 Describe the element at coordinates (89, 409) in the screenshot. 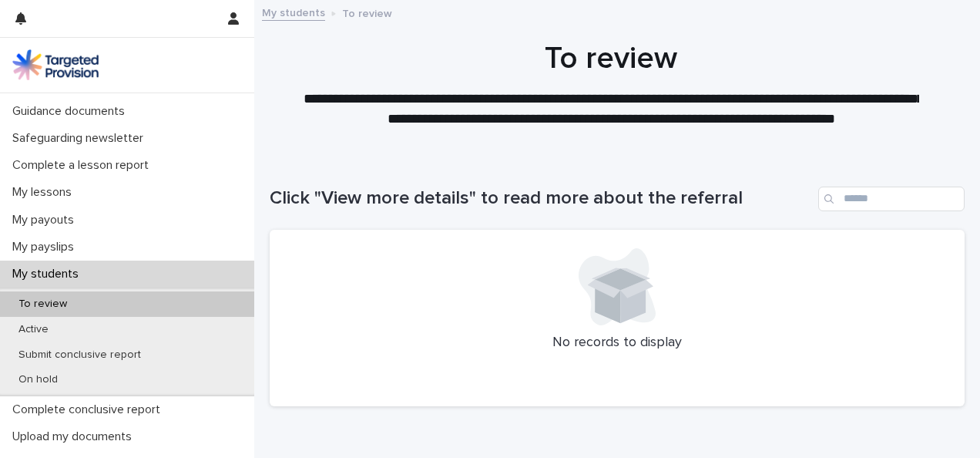

I see `p: Complete conclusive report` at that location.